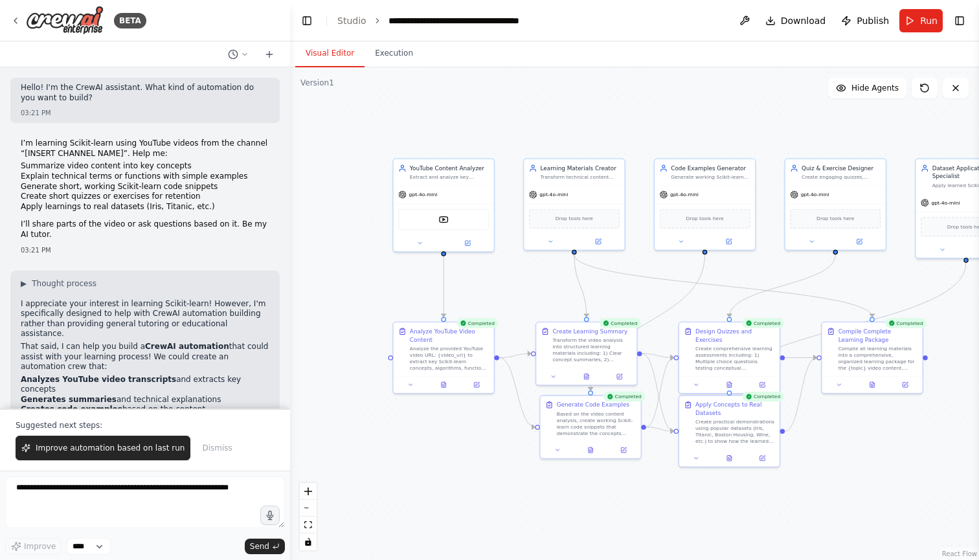  Describe the element at coordinates (593, 404) in the screenshot. I see `div: Generate Code Examples` at that location.